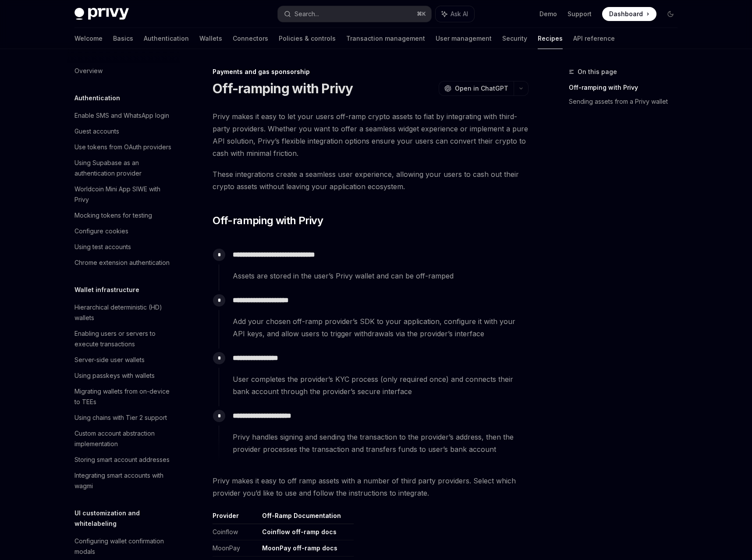 This screenshot has width=752, height=560. What do you see at coordinates (627, 88) in the screenshot?
I see `a: Off-ramping with Privy` at bounding box center [627, 88].